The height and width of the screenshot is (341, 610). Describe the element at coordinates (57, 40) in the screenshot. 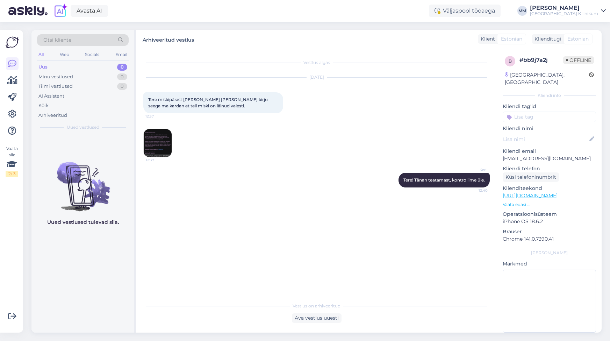

I see `span: Otsi kliente` at that location.